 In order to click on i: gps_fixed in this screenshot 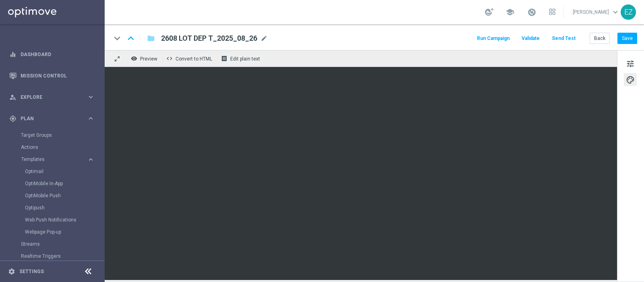, I will do `click(13, 118)`.